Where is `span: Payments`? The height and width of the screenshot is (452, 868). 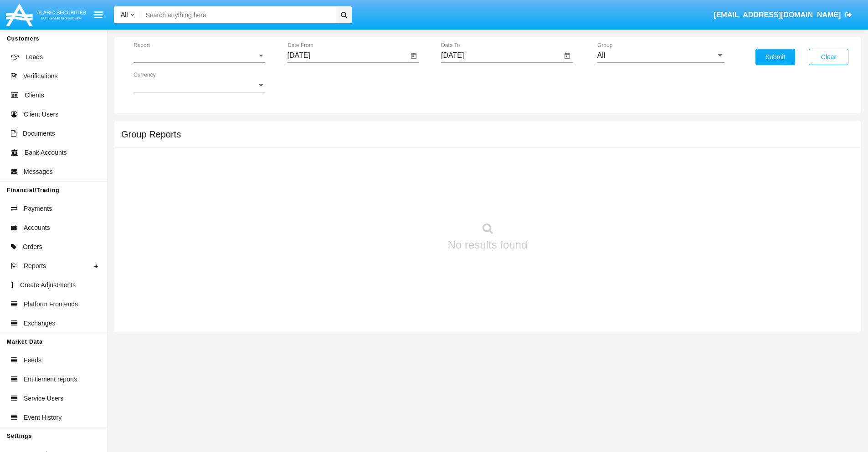 span: Payments is located at coordinates (38, 208).